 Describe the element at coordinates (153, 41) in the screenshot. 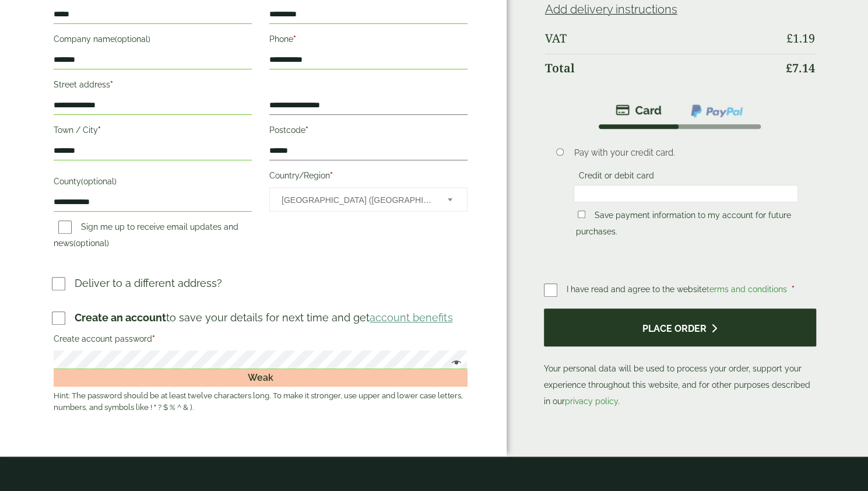

I see `label: Company name` at that location.